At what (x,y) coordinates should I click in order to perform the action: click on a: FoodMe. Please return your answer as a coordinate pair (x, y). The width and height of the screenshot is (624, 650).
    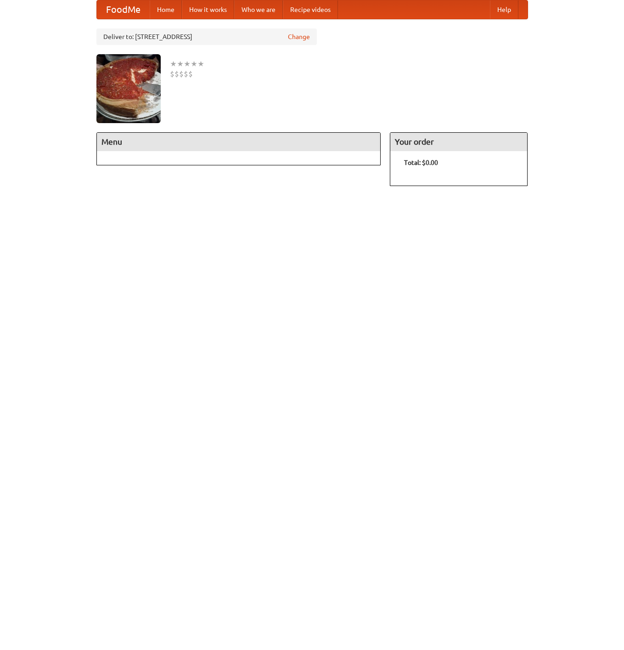
    Looking at the image, I should click on (123, 10).